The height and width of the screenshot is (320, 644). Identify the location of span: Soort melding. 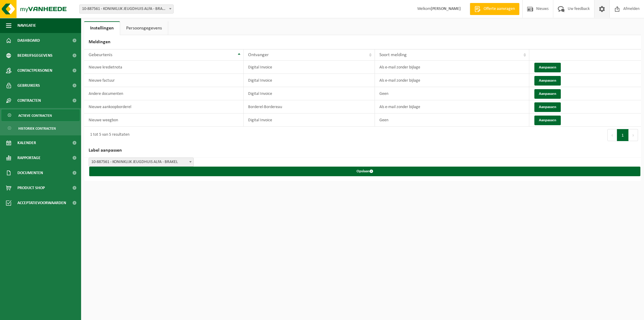
(393, 55).